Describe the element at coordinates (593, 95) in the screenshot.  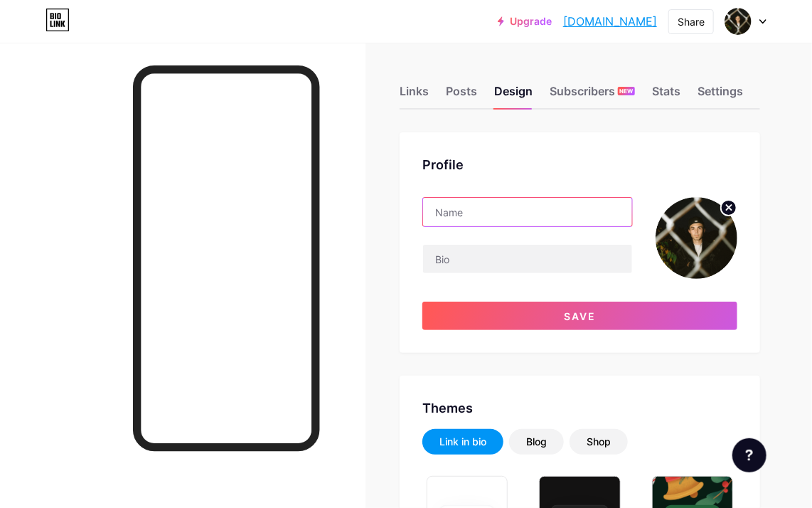
I see `div: Subscribers` at that location.